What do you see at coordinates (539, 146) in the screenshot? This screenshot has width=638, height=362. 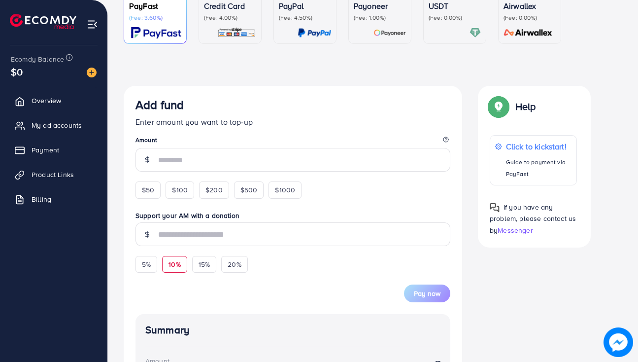 I see `p: Click to kickstart!` at bounding box center [539, 146].